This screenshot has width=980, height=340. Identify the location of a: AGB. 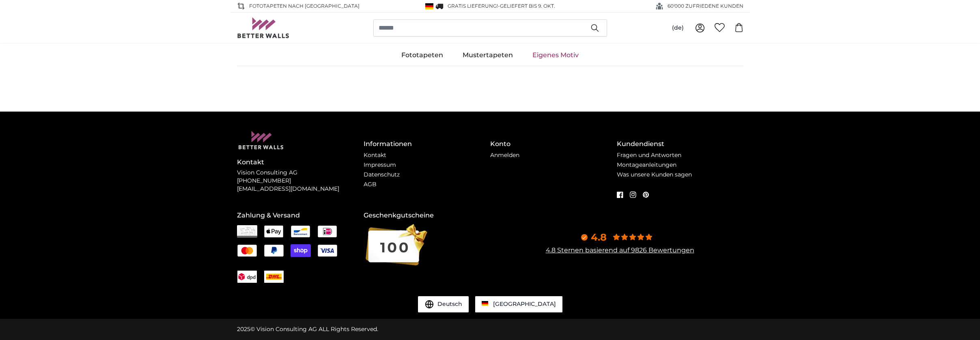
(370, 184).